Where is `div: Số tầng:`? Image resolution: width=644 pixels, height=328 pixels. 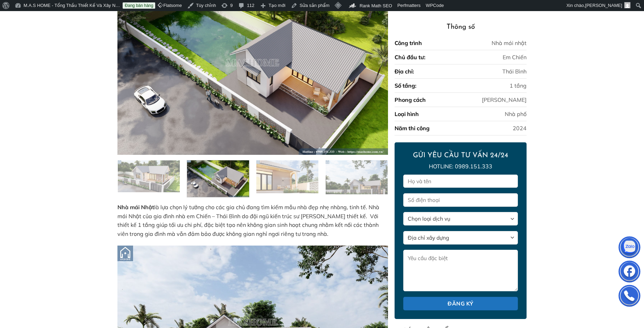
div: Số tầng: is located at coordinates (406, 86).